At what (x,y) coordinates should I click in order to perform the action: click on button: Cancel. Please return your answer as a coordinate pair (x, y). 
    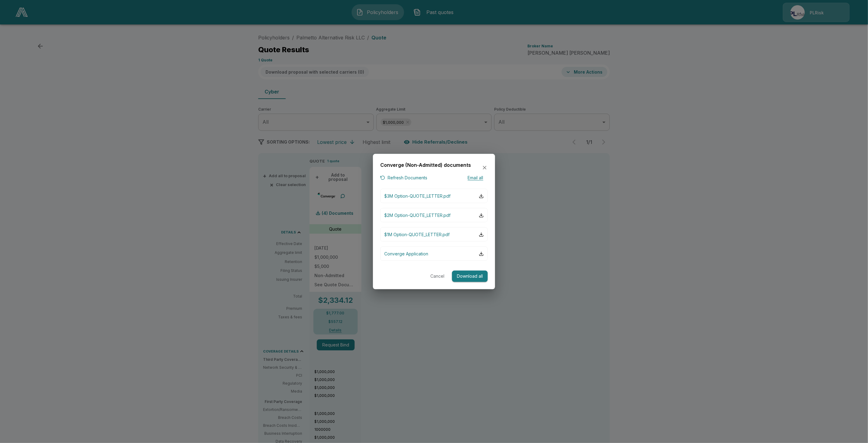
    Looking at the image, I should click on (437, 276).